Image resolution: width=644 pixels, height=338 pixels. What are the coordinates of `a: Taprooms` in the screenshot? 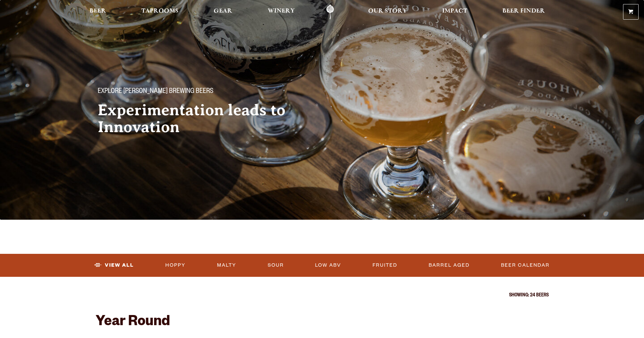 It's located at (160, 12).